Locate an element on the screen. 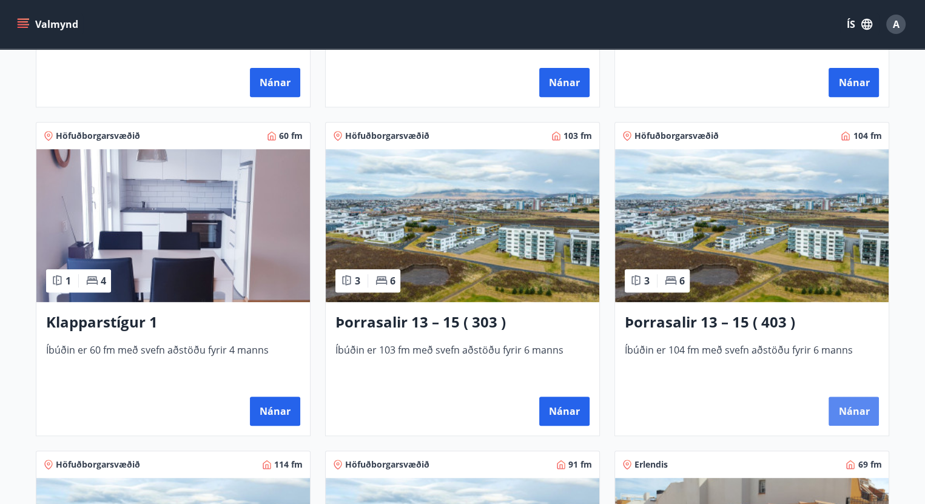  h3: Þorrasalir 13 – 15 ( 303 ) is located at coordinates (462, 323).